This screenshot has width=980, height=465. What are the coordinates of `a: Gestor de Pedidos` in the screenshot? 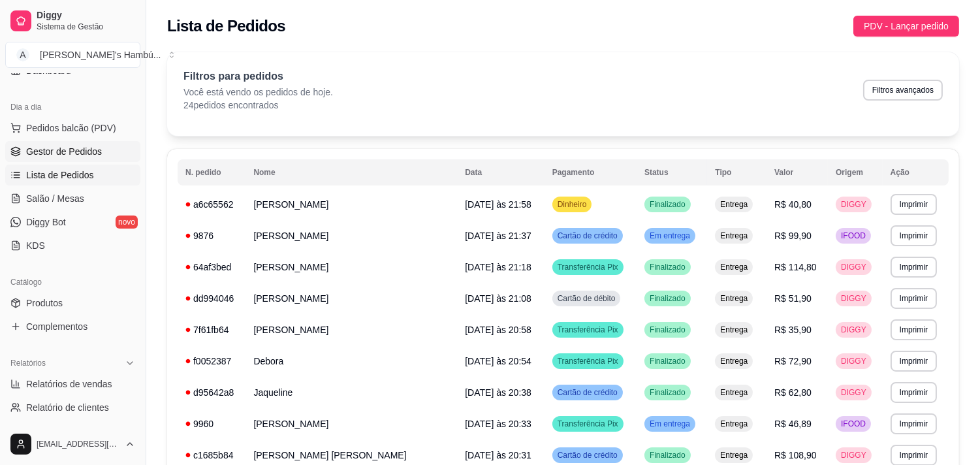 It's located at (73, 151).